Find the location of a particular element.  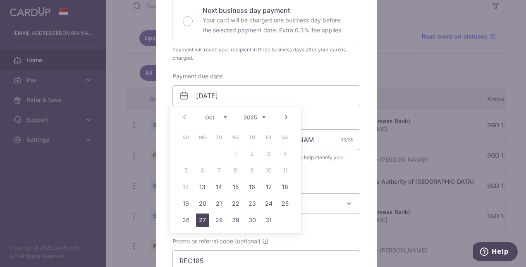

p: Next business day payment is located at coordinates (276, 10).